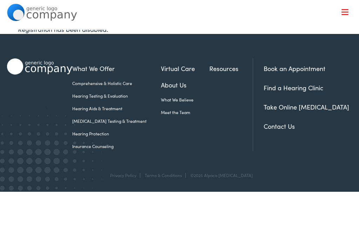 Image resolution: width=359 pixels, height=225 pixels. What do you see at coordinates (116, 83) in the screenshot?
I see `a: Comprehensive & Holistic Care` at bounding box center [116, 83].